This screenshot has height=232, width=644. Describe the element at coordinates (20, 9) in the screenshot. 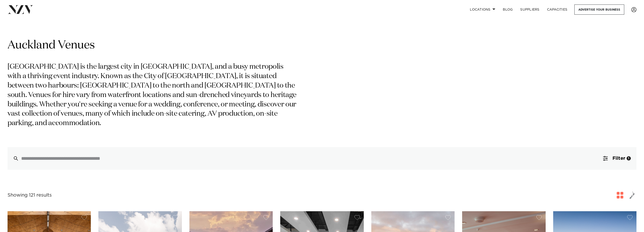

I see `img: nzv-logo.png` at that location.